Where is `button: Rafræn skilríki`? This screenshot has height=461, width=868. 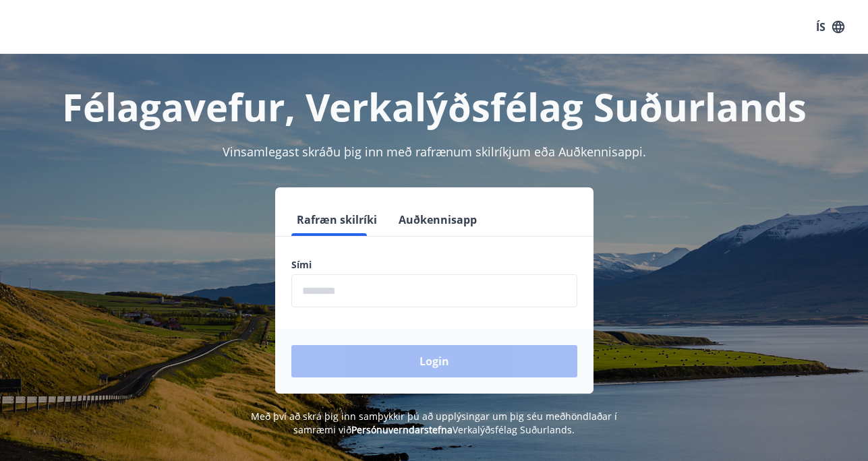
button: Rafræn skilríki is located at coordinates (337, 220).